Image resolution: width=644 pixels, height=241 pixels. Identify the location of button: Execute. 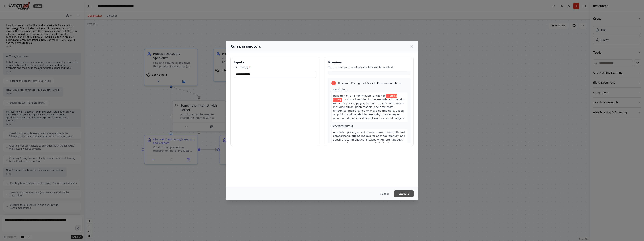
(404, 194).